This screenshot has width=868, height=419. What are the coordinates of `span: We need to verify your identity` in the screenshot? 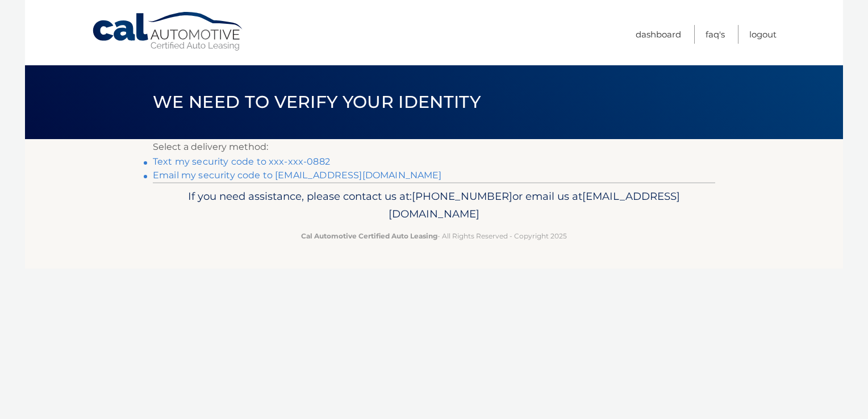 It's located at (316, 101).